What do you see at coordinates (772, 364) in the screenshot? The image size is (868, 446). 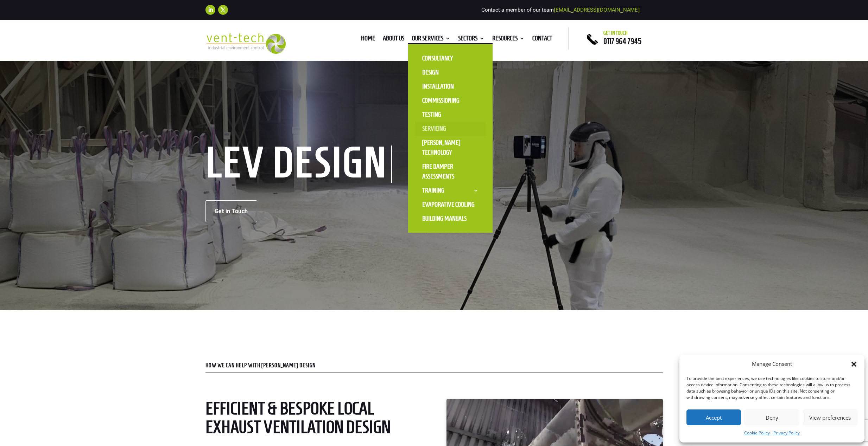 I see `div: Manage Consent` at bounding box center [772, 364].